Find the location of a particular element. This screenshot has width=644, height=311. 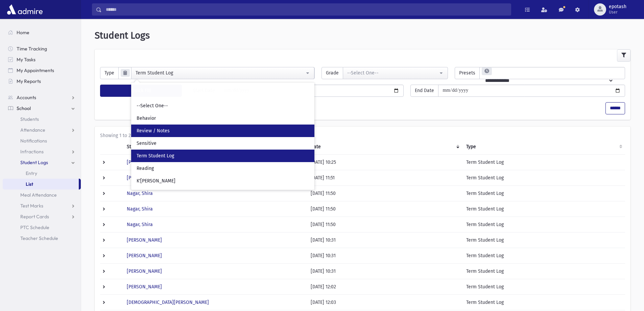

span: Grade is located at coordinates (332, 73).